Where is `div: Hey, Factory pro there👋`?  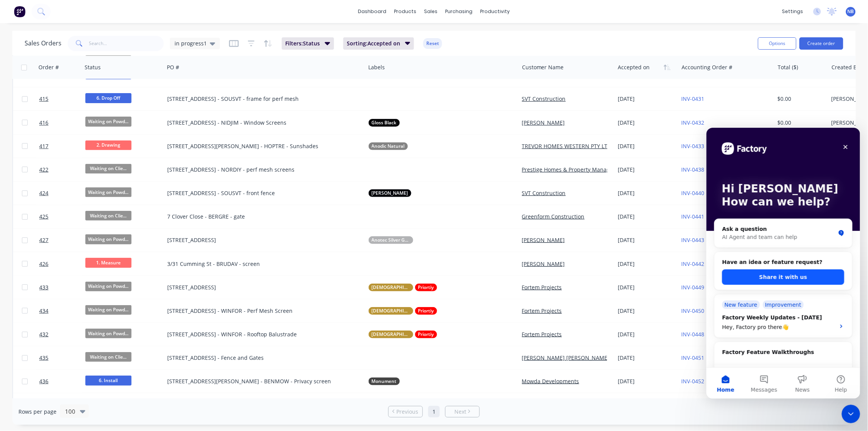 div: Hey, Factory pro there👋 is located at coordinates (70, 199).